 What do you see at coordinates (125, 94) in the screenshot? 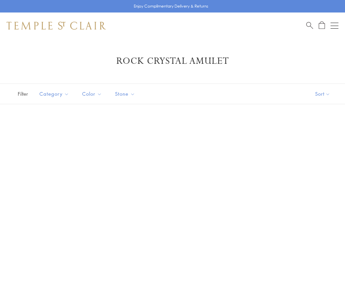
I see `button: Stone` at bounding box center [125, 94].